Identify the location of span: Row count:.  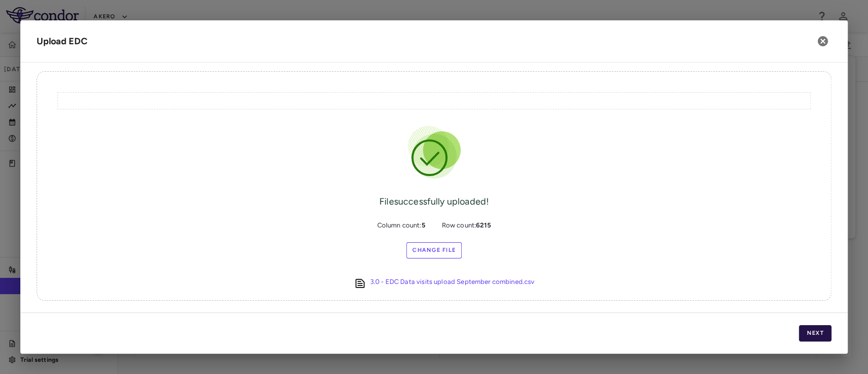
(466, 225).